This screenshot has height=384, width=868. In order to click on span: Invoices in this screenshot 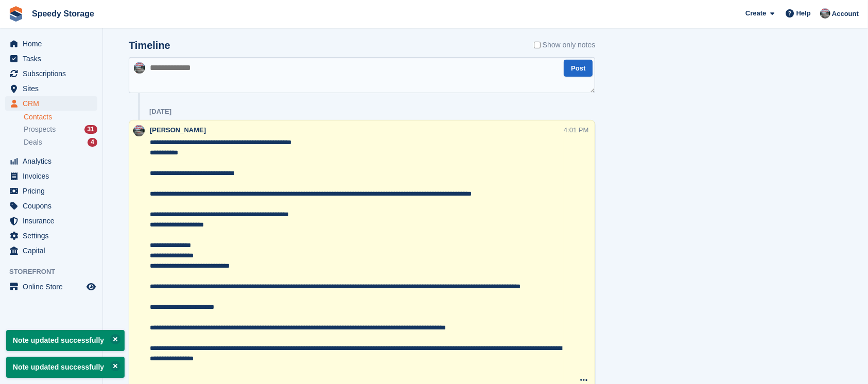, I will do `click(54, 176)`.